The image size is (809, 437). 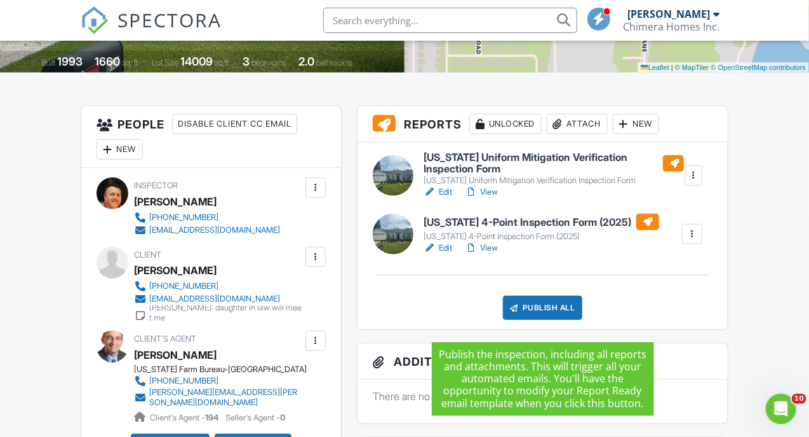 I want to click on a: SPECTORA, so click(x=151, y=30).